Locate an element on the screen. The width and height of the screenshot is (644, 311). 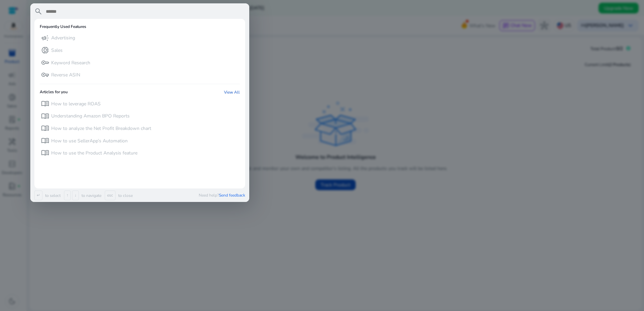
a: View All is located at coordinates (231, 92).